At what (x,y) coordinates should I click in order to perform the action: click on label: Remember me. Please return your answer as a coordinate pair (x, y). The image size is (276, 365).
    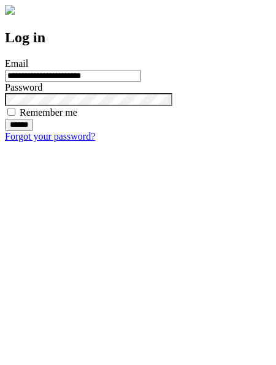
    Looking at the image, I should click on (48, 112).